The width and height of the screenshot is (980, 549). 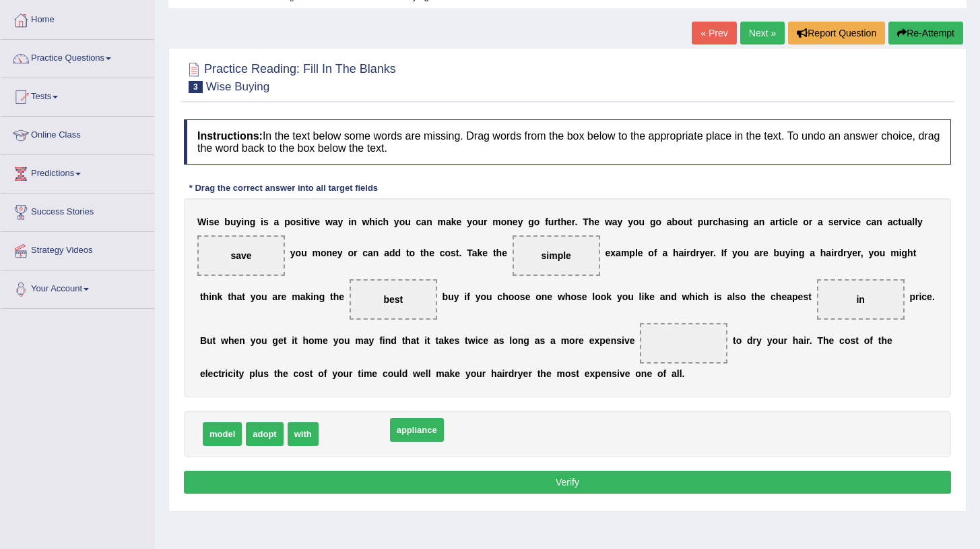 I want to click on span: save, so click(x=240, y=255).